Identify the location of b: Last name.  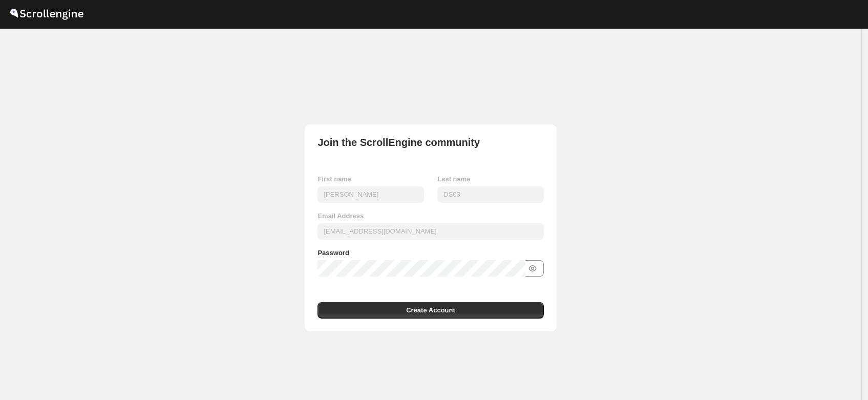
(454, 179).